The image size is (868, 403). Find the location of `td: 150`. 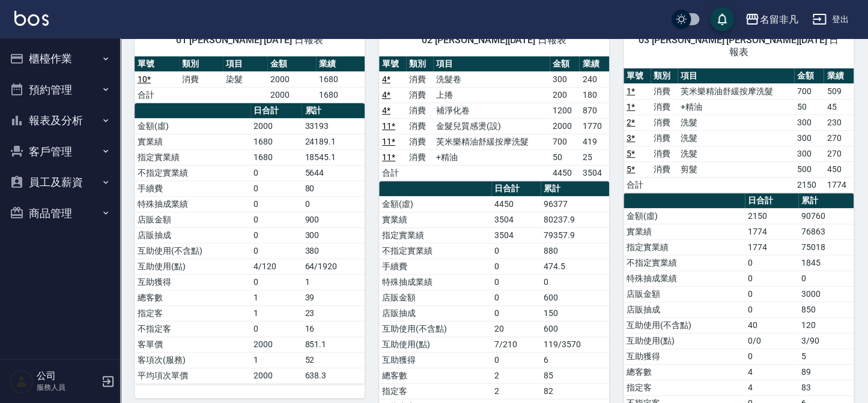

td: 150 is located at coordinates (575, 313).